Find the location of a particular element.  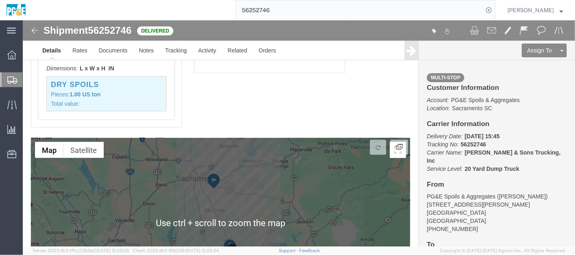

span: Evelyn Angel is located at coordinates (530, 10).